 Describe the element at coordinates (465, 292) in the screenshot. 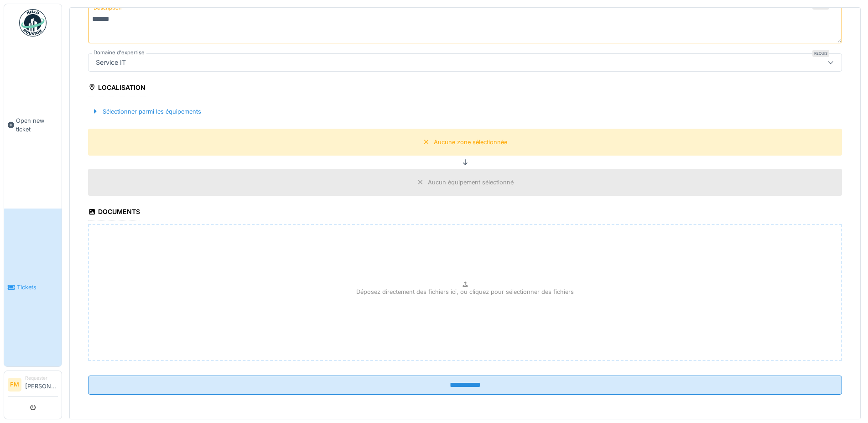

I see `p: Déposez directement des fichiers ici, ou cliquez pour sélectionner des fichiers` at that location.